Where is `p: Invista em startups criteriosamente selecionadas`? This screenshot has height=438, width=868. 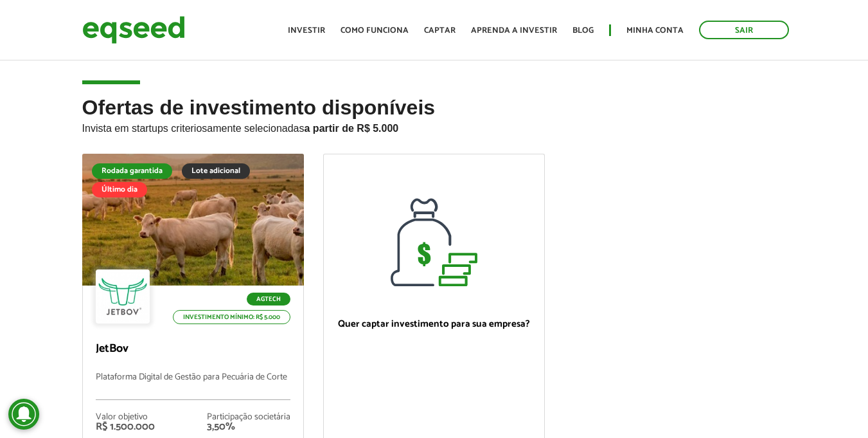 p: Invista em startups criteriosamente selecionadas is located at coordinates (434, 127).